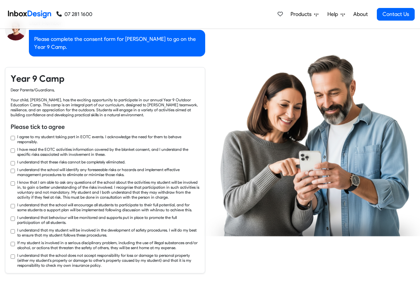  Describe the element at coordinates (396, 14) in the screenshot. I see `a: Contact Us` at that location.